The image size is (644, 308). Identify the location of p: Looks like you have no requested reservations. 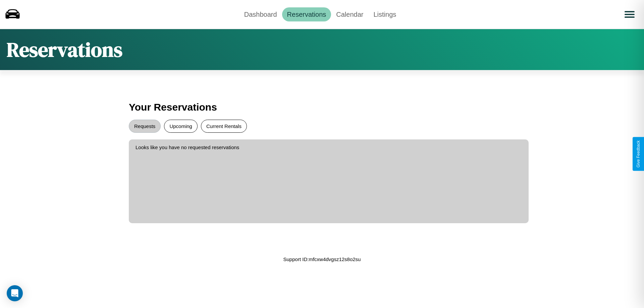
(329, 147).